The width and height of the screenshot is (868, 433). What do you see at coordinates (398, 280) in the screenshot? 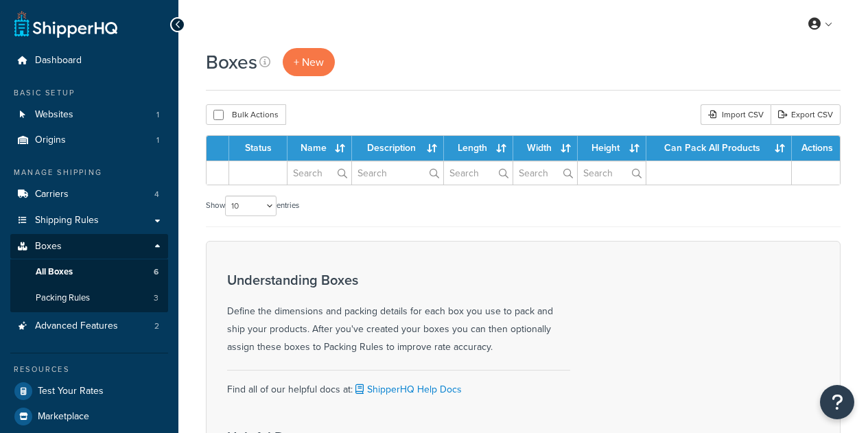
I see `h3: Understanding Boxes` at bounding box center [398, 280].